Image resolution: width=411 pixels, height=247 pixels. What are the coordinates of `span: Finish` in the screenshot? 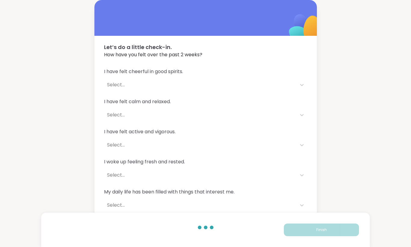 It's located at (322, 230).